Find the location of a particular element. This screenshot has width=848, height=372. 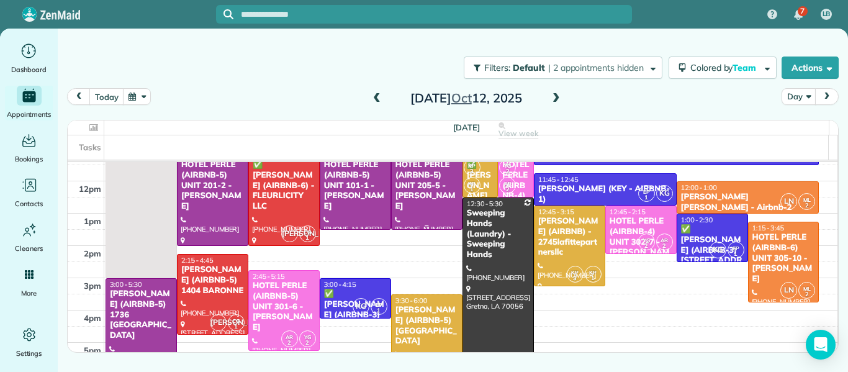

a: Filters: Default | 2 appointments hidden is located at coordinates (559, 68).